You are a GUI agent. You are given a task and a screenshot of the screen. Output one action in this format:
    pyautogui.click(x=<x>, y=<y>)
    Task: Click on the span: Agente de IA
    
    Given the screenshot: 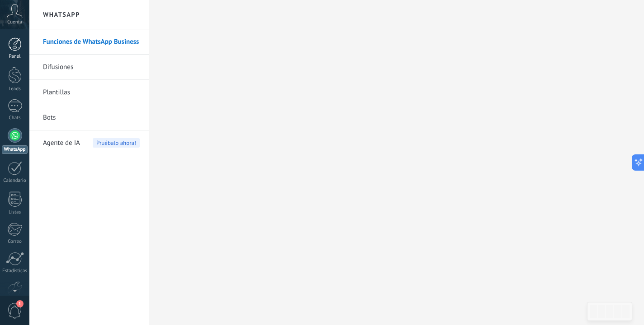 What is the action you would take?
    pyautogui.click(x=62, y=143)
    